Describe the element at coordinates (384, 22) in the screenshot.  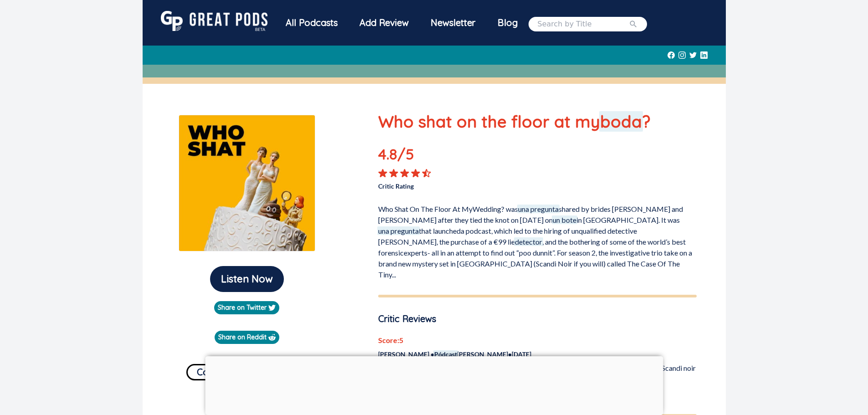
I see `a: Add Review` at that location.